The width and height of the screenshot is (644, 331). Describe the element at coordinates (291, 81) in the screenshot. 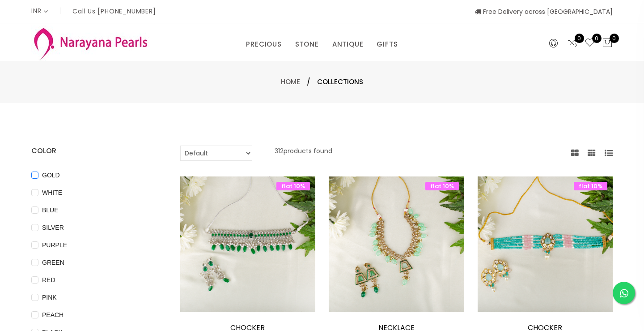

I see `a: Home` at that location.